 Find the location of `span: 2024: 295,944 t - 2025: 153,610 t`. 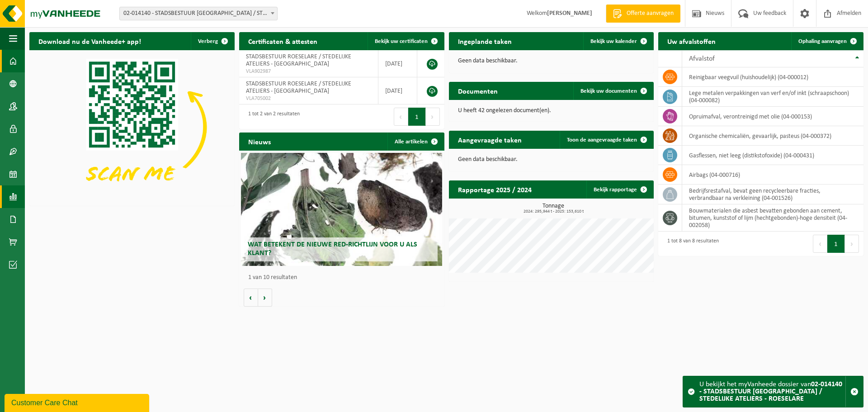

span: 2024: 295,944 t - 2025: 153,610 t is located at coordinates (554, 212).